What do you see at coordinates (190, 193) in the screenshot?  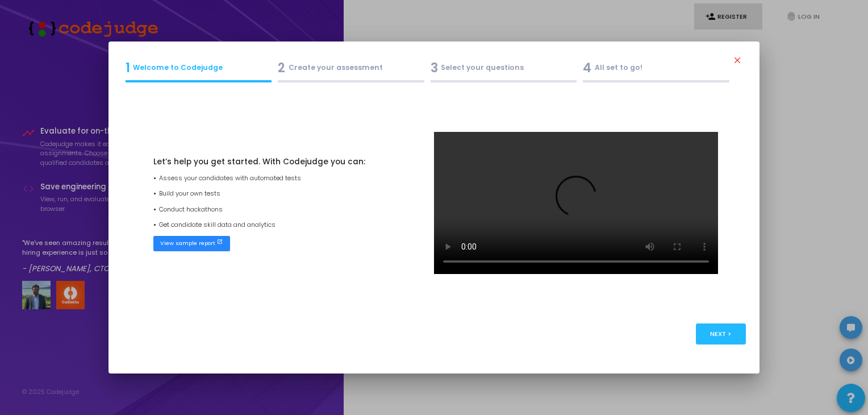 I see `span: Build your own tests` at bounding box center [190, 193].